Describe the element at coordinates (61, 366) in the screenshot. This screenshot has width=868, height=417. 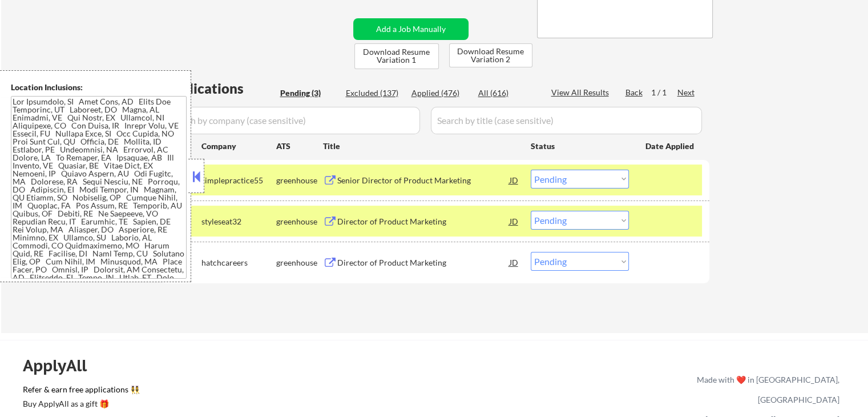
I see `div: ApplyAll` at that location.